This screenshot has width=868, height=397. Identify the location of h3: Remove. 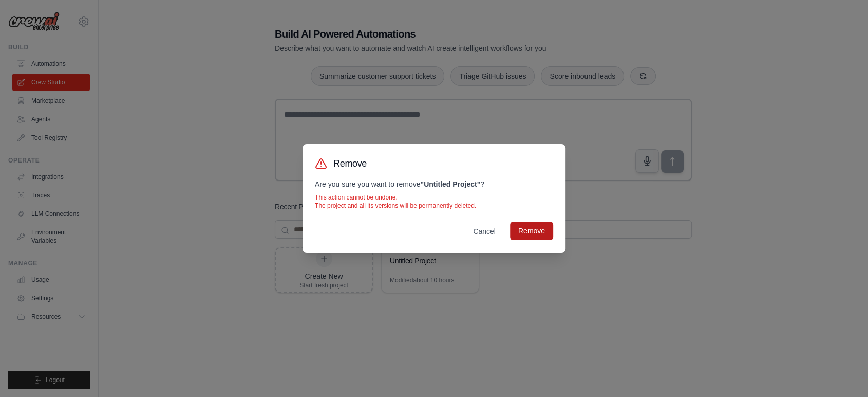
(350, 163).